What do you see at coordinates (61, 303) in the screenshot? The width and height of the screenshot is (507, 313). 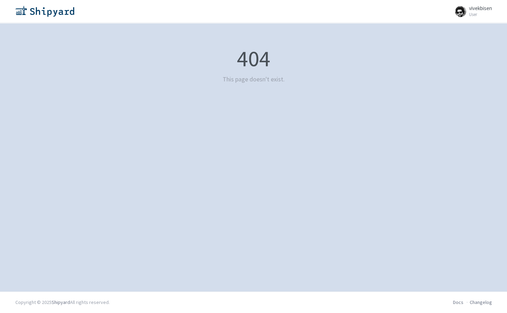 I see `a: Shipyard` at bounding box center [61, 303].